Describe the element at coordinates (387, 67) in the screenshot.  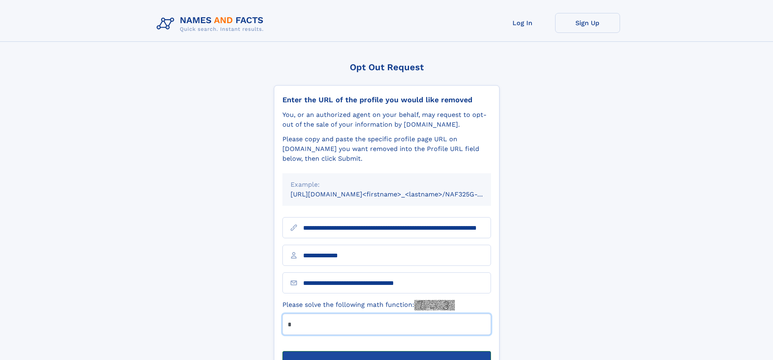
I see `div: Opt Out Request` at that location.